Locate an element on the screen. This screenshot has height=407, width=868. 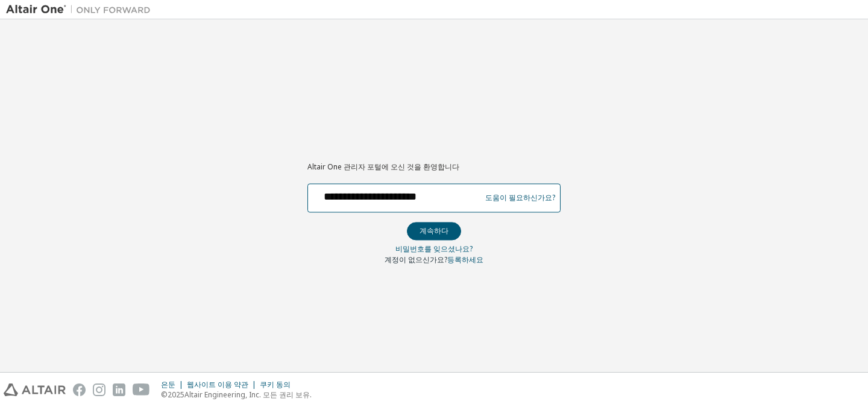
font: 도움이 필요하신가요? is located at coordinates (521, 198).